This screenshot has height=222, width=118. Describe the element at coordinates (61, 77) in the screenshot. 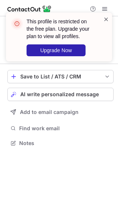

I see `button: save-profile-one-click` at that location.